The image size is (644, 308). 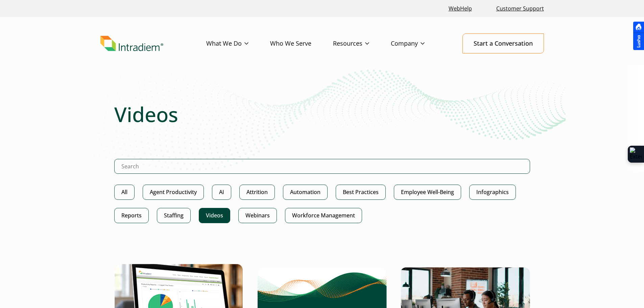 I want to click on a: Link to homepage of Intradiem, so click(x=153, y=44).